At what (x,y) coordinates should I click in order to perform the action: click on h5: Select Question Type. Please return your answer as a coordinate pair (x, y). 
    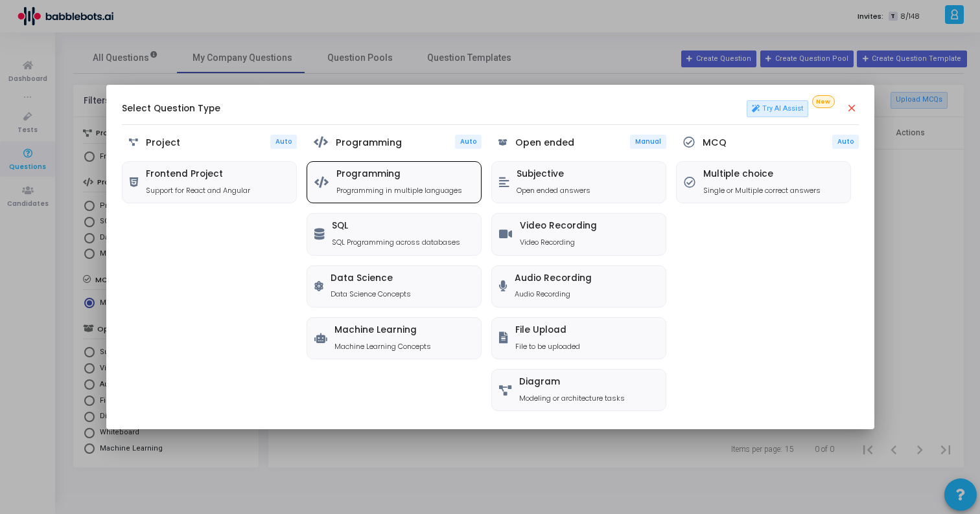
    Looking at the image, I should click on (171, 109).